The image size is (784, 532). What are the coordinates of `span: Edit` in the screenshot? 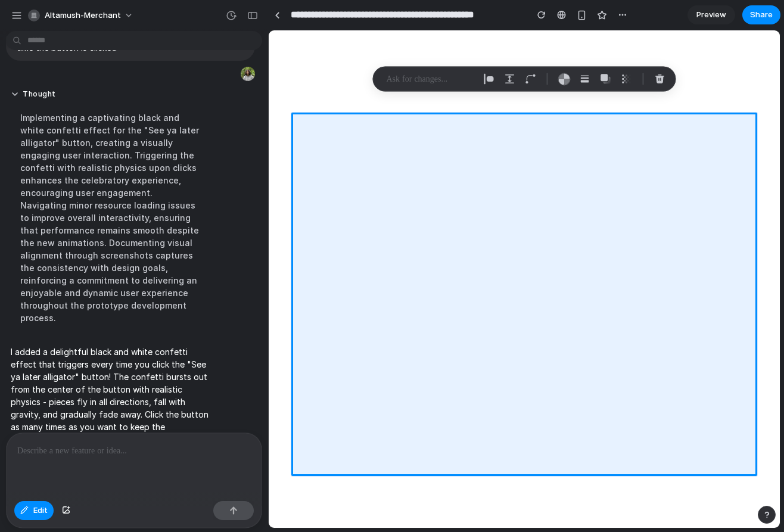 It's located at (41, 511).